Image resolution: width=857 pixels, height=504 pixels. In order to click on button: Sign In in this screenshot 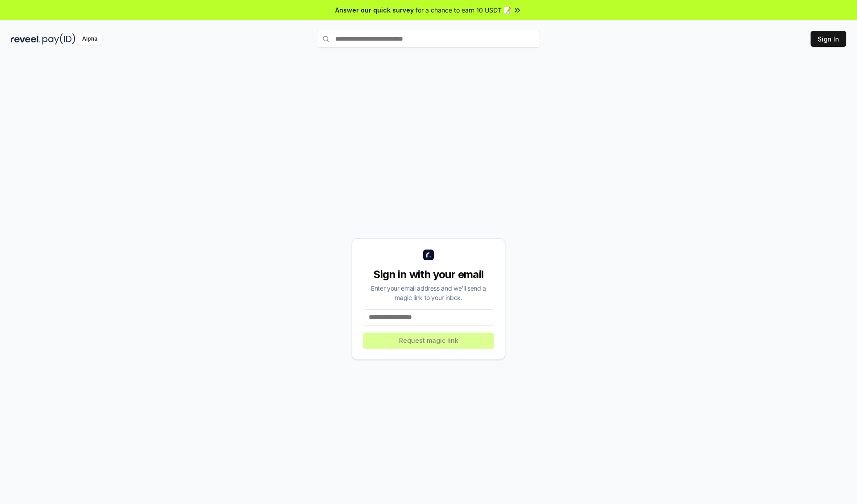, I will do `click(829, 39)`.